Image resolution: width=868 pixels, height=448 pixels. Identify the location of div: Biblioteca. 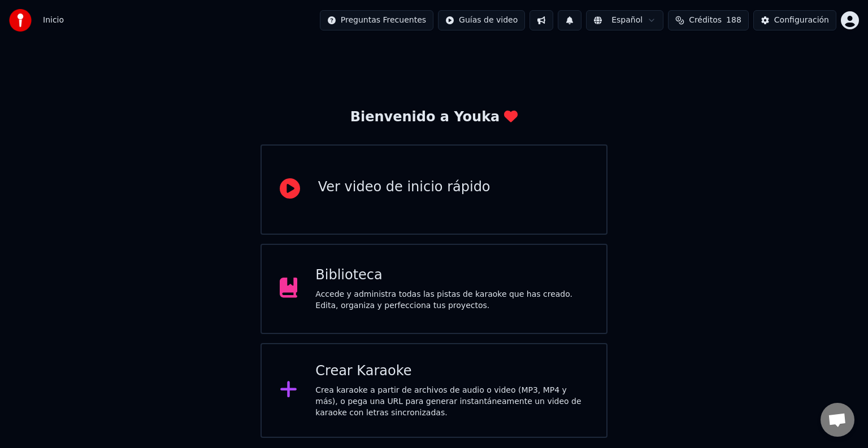
(452, 276).